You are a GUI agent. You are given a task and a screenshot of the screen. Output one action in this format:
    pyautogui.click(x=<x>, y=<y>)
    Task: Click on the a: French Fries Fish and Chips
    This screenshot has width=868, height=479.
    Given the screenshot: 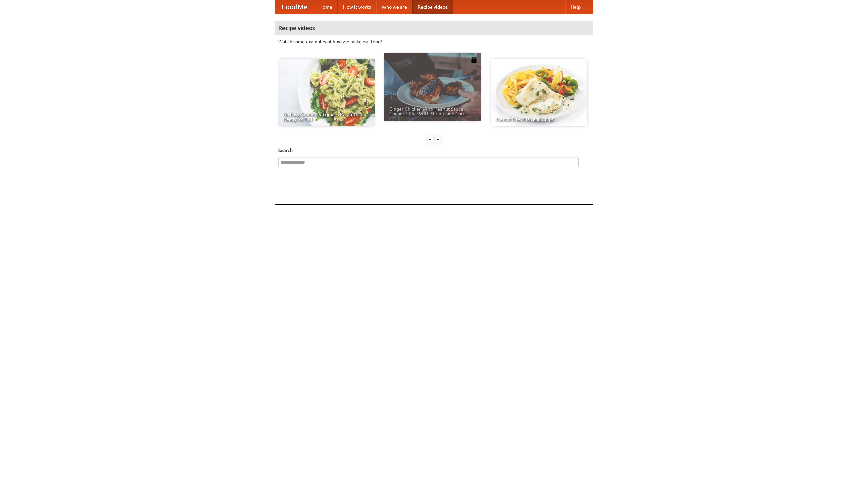 What is the action you would take?
    pyautogui.click(x=539, y=93)
    